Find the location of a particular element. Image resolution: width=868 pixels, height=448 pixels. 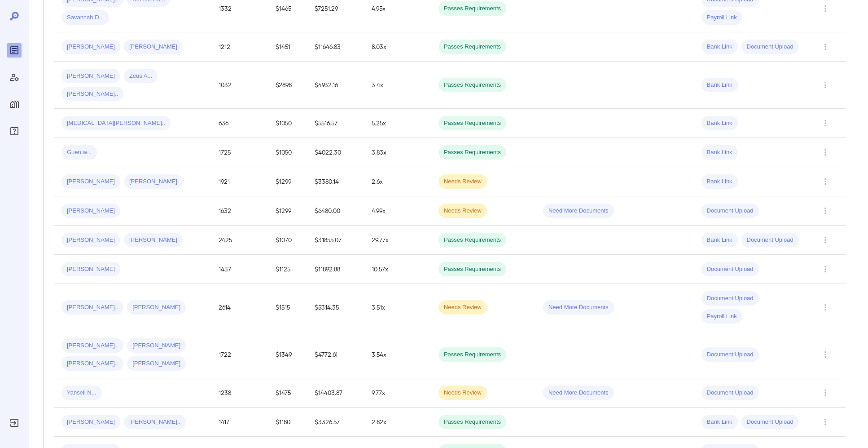

td: $1180 is located at coordinates (288, 422).